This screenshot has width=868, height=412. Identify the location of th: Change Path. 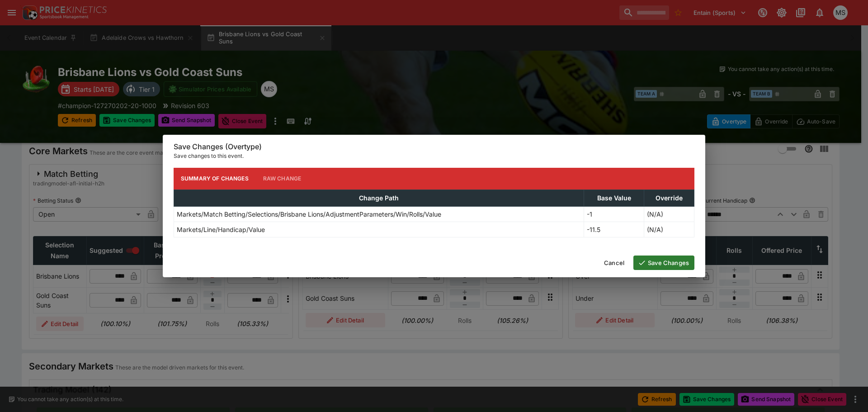
(379, 198).